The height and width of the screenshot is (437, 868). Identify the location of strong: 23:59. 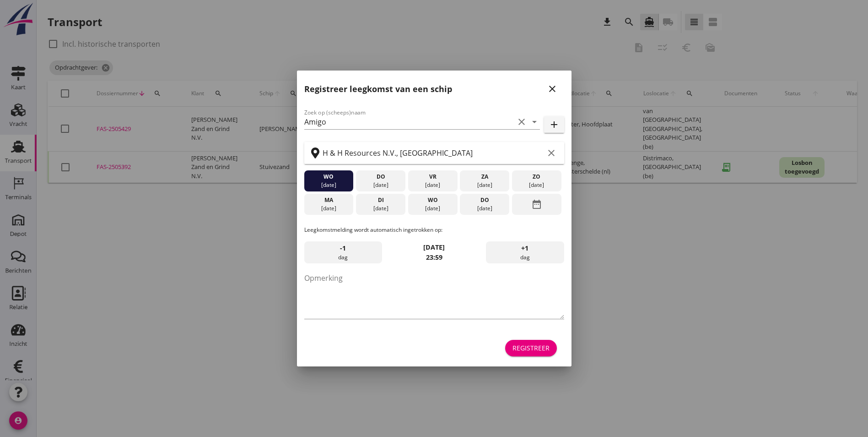
(434, 257).